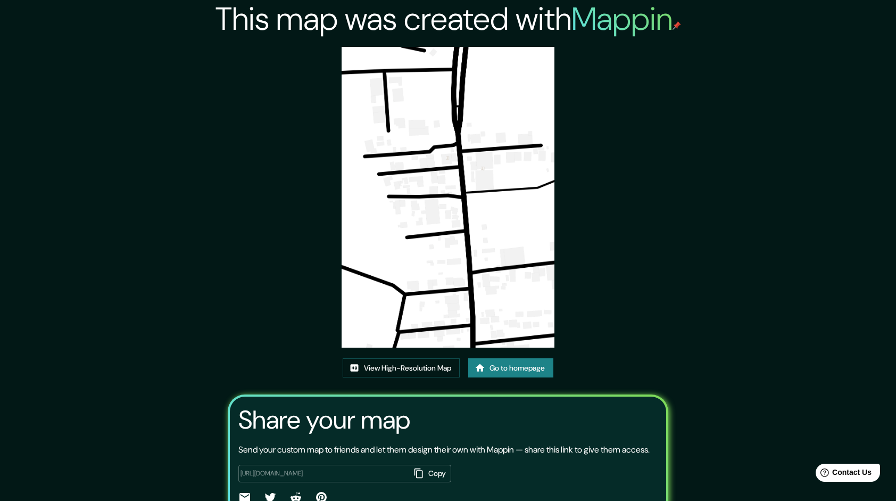  Describe the element at coordinates (511, 368) in the screenshot. I see `a: Go to homepage` at that location.